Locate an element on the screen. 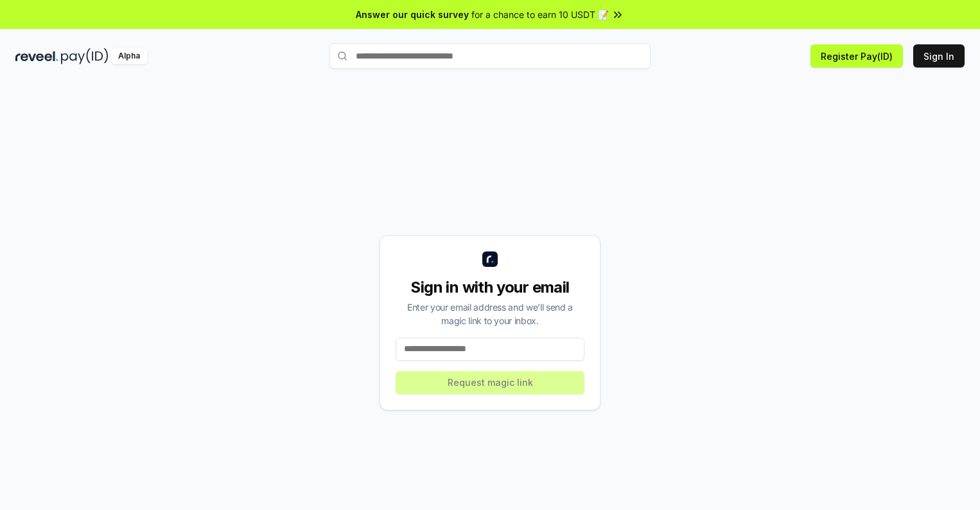 The width and height of the screenshot is (980, 510). button: Sign In is located at coordinates (939, 56).